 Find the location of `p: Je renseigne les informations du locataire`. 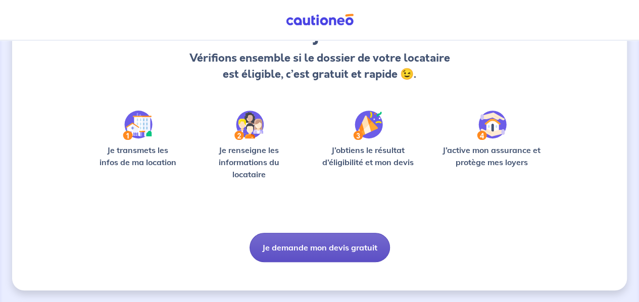

p: Je renseigne les informations du locataire is located at coordinates (249, 162).